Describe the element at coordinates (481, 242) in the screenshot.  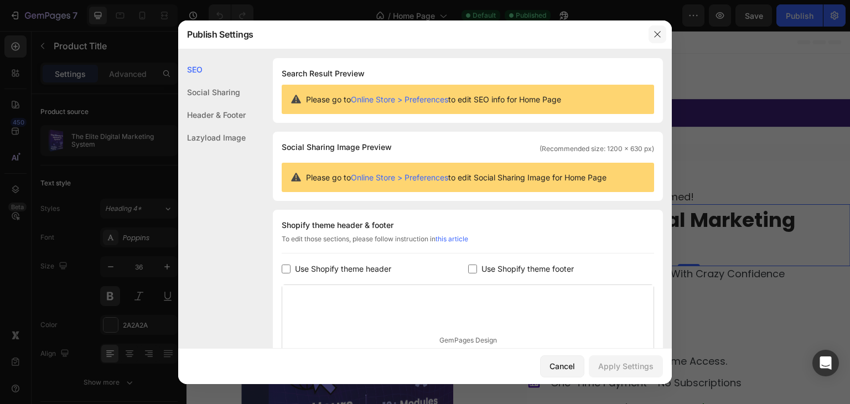
I see `p: Speak to Your Audience With Crazy Confidence` at that location.